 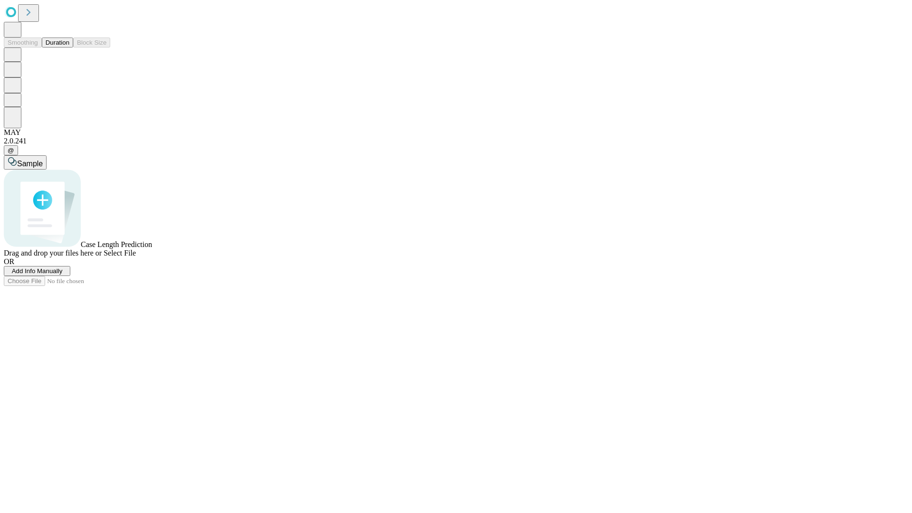 What do you see at coordinates (37, 271) in the screenshot?
I see `button: Add Info Manually` at bounding box center [37, 271].